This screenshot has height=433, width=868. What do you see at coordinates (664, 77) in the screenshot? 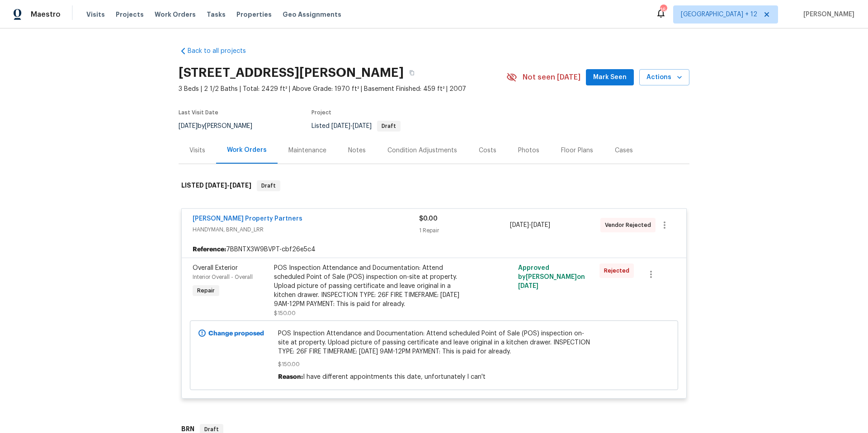
I see `span: Actions` at bounding box center [664, 77].